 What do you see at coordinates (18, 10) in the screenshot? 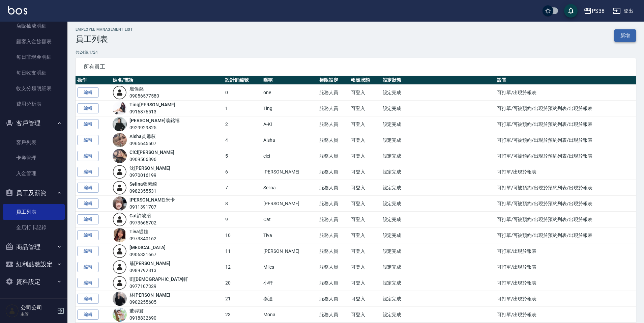
I see `img: Logo` at bounding box center [18, 10].